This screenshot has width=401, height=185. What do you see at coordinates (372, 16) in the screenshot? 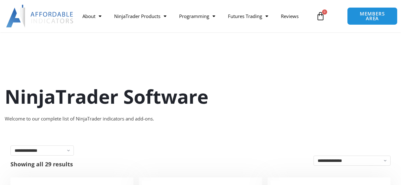
I see `span: MEMBERS AREA` at bounding box center [372, 16].